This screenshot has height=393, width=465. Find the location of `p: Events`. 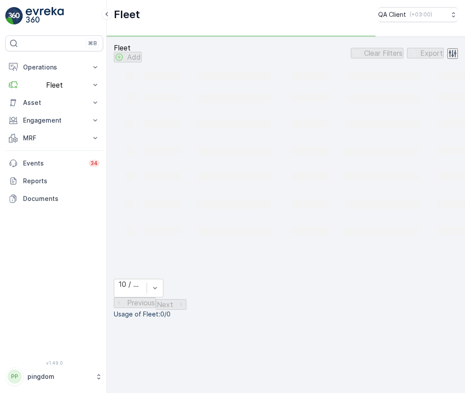

p: Events is located at coordinates (53, 163).